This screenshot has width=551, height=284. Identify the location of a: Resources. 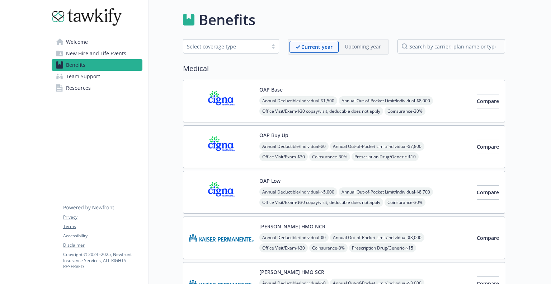
(97, 88).